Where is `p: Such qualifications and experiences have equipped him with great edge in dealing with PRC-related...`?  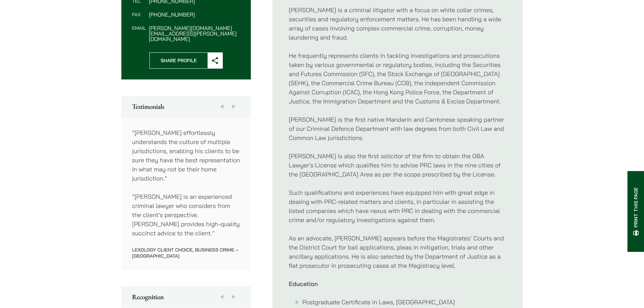 p: Such qualifications and experiences have equipped him with great edge in dealing with PRC-related... is located at coordinates (398, 207).